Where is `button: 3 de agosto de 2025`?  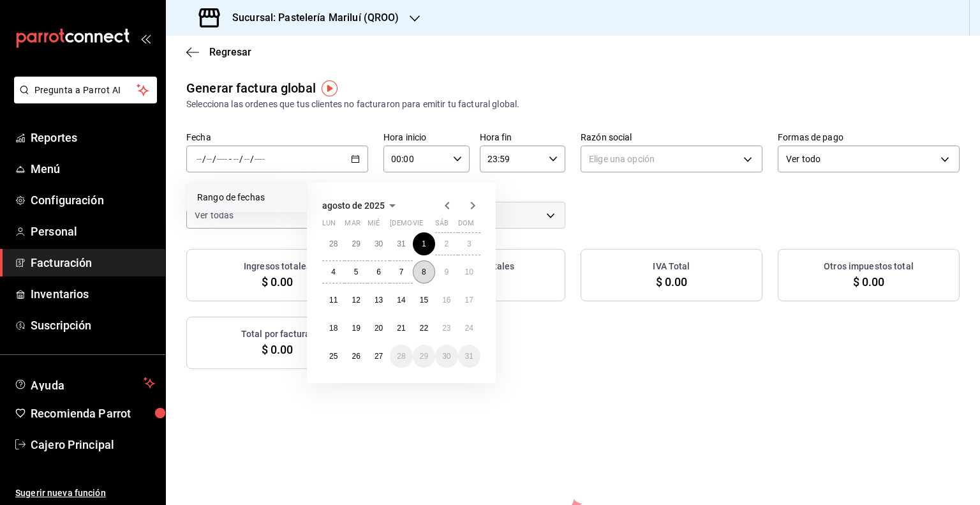 button: 3 de agosto de 2025 is located at coordinates (469, 244).